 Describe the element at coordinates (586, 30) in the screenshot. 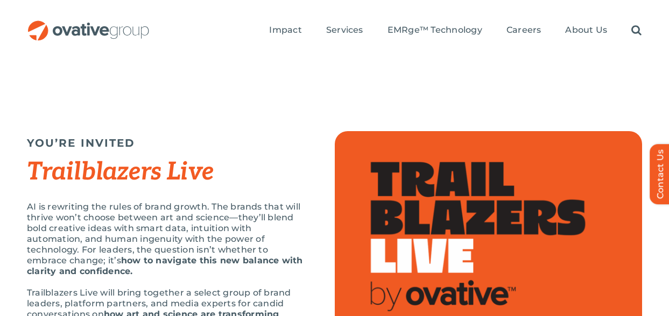

I see `span: About Us` at that location.